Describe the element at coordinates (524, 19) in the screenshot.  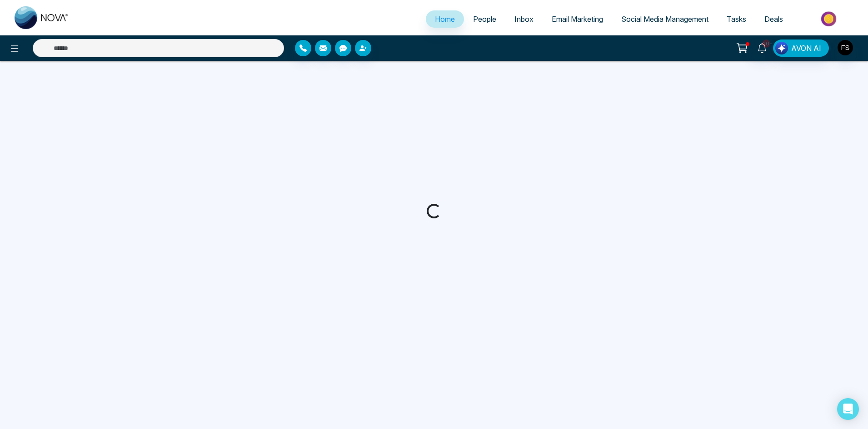
I see `span: Inbox` at that location.